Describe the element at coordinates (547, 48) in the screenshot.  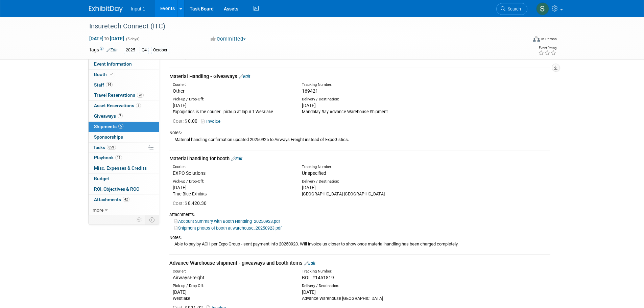
I see `div: Event Rating` at that location.